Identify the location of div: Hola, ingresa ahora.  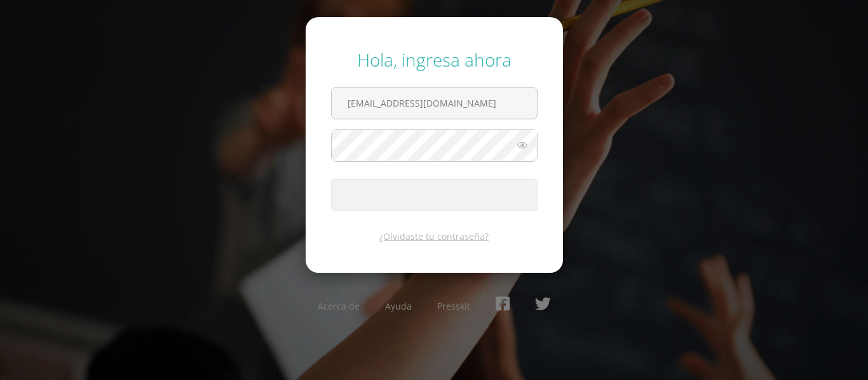
(434, 60).